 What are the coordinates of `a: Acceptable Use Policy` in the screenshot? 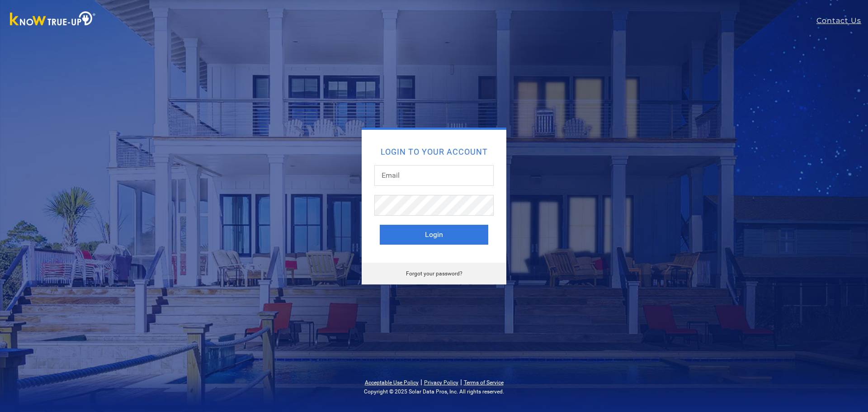 It's located at (391, 383).